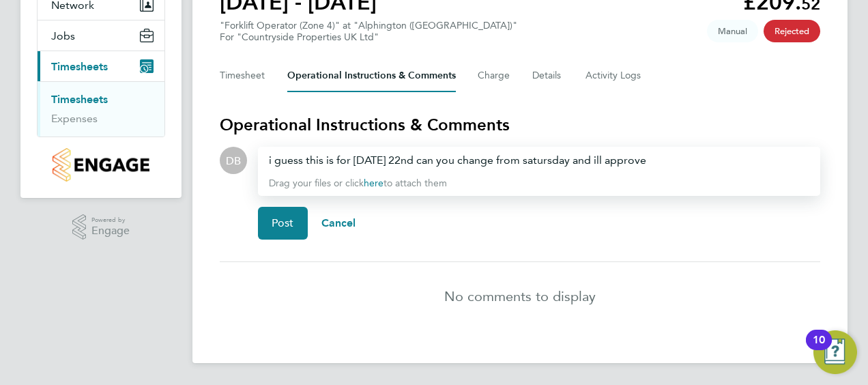 The image size is (868, 385). What do you see at coordinates (372, 76) in the screenshot?
I see `button: Operational Instructions & Comments` at bounding box center [372, 76].